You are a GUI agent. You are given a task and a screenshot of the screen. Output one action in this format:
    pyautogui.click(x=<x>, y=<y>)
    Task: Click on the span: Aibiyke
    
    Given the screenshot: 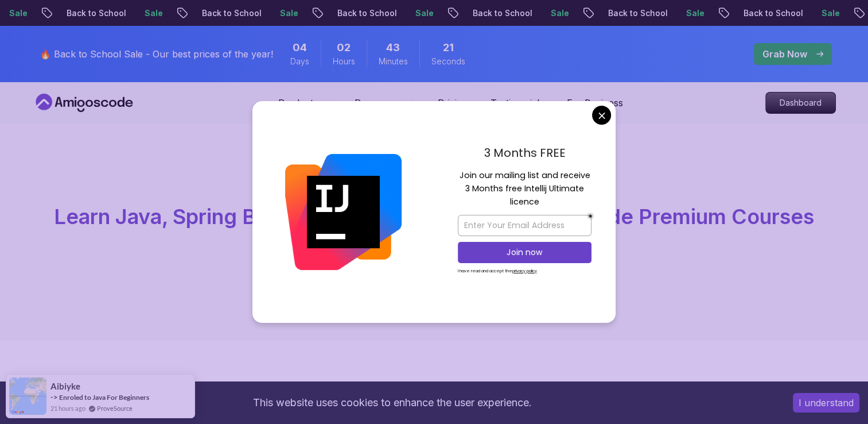 What is the action you would take?
    pyautogui.click(x=66, y=386)
    